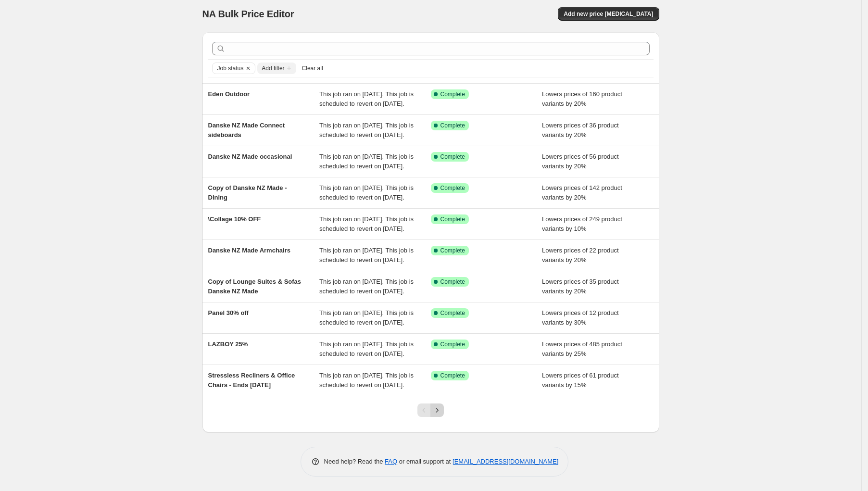 Image resolution: width=868 pixels, height=491 pixels. What do you see at coordinates (272, 68) in the screenshot?
I see `span: Add filter` at bounding box center [272, 68].